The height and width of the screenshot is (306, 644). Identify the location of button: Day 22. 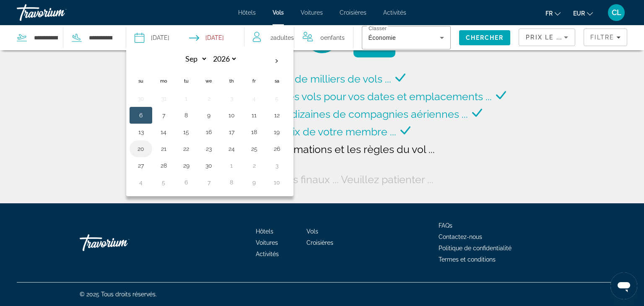
(186, 149).